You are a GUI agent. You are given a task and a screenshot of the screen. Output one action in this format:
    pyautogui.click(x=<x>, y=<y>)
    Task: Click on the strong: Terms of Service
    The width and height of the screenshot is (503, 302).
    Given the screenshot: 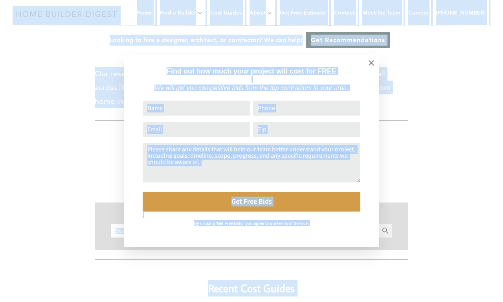 What is the action you would take?
    pyautogui.click(x=292, y=223)
    